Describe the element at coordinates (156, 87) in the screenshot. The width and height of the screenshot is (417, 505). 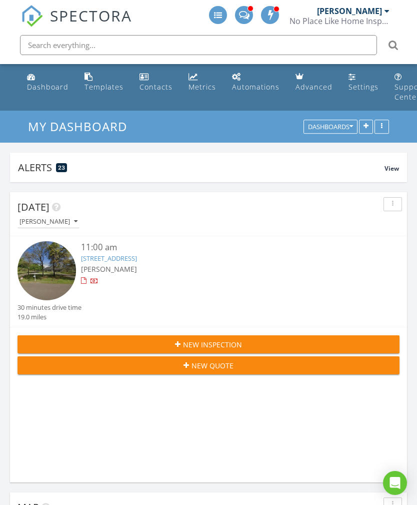
I see `div: Contacts` at that location.